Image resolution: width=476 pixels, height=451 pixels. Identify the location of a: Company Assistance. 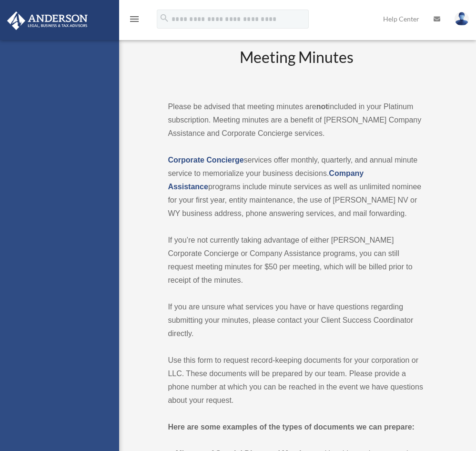
(265, 179).